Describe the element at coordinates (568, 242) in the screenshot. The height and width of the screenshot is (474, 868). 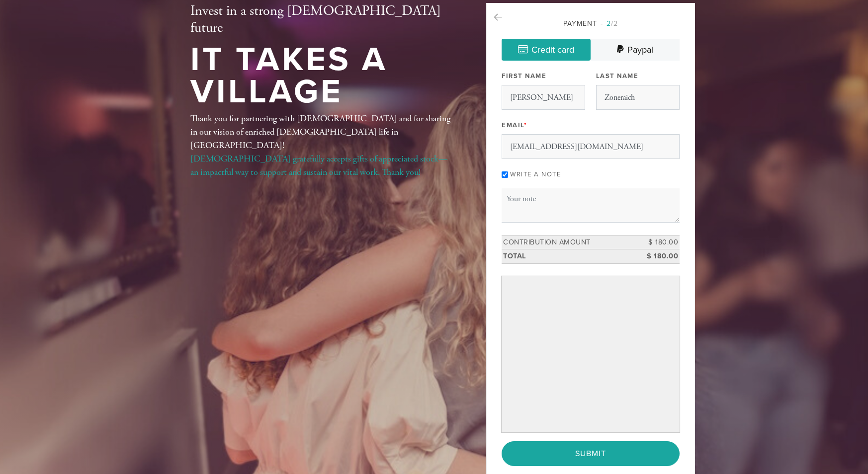
I see `td: Contribution Amount` at that location.